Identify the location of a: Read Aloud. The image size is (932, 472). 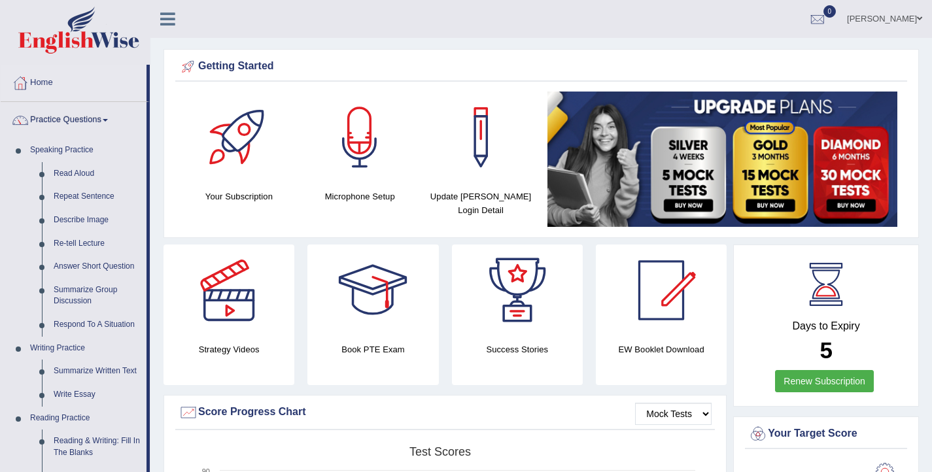
(97, 174).